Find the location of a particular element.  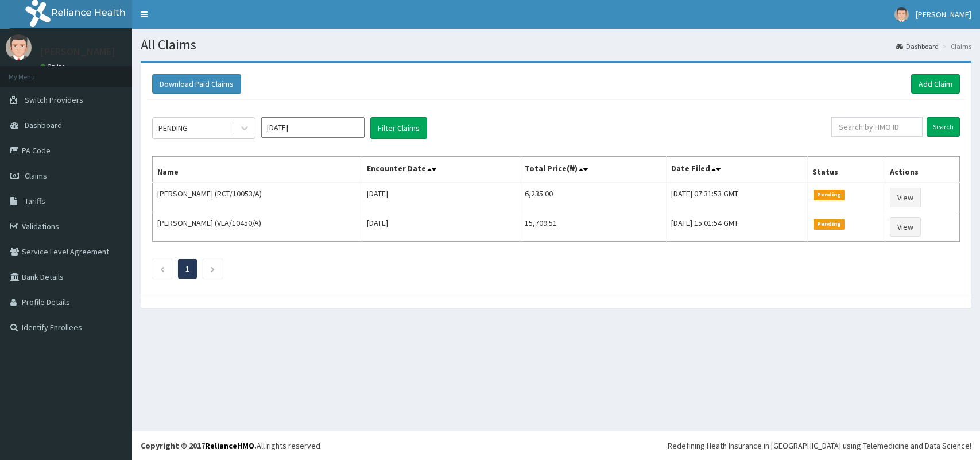

th: Status is located at coordinates (846, 170).